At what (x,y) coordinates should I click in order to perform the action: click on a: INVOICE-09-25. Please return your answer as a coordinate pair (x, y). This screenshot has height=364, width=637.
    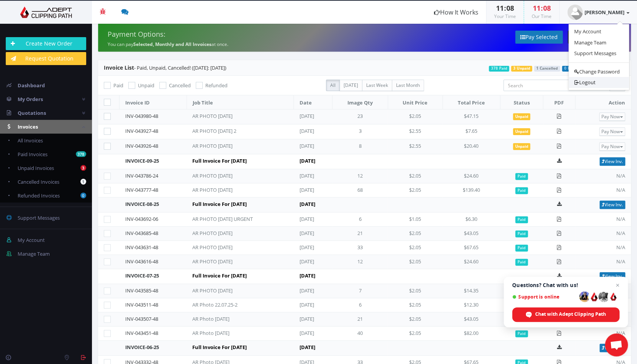
    Looking at the image, I should click on (142, 161).